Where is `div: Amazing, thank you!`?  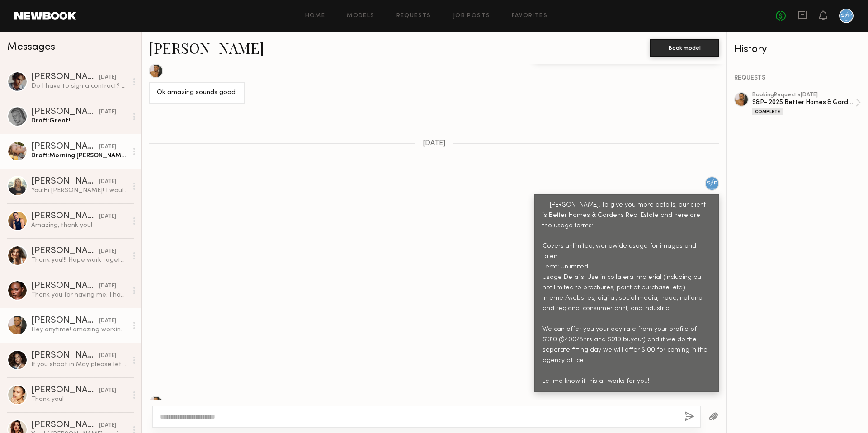
div: Amazing, thank you! is located at coordinates (79, 225).